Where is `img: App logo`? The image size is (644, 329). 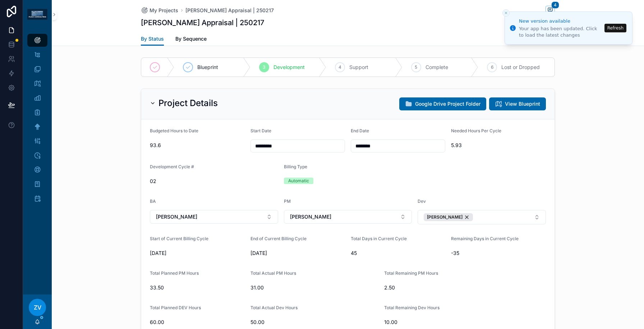
img: App logo is located at coordinates (37, 14).